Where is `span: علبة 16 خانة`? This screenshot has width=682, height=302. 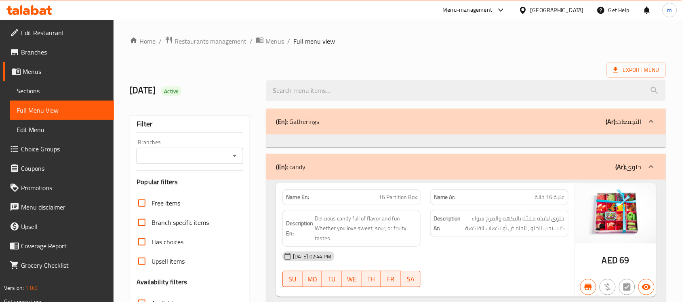 span: علبة 16 خانة is located at coordinates (550, 197).